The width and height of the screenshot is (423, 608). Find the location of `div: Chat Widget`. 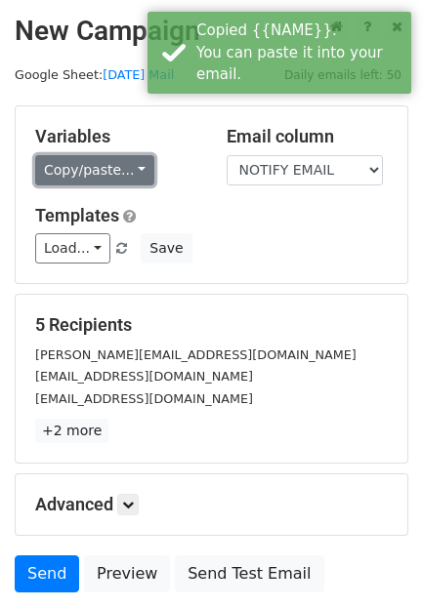

div: Chat Widget is located at coordinates (374, 561).